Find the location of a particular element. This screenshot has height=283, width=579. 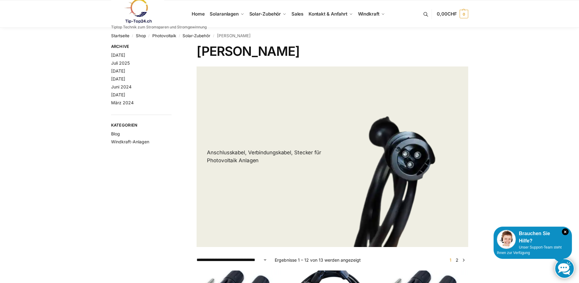

p: Ergebnisse 1 – 12 von 13 werden angezeigt is located at coordinates (318, 260).